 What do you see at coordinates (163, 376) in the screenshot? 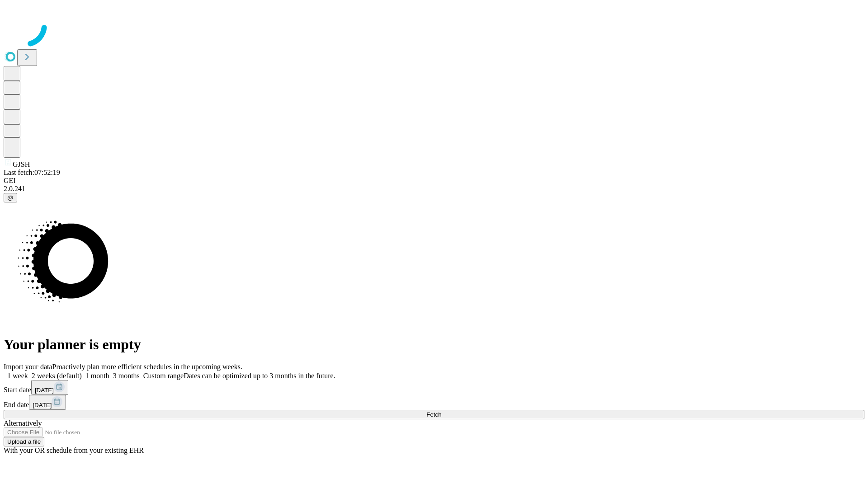
I see `span: Custom range` at bounding box center [163, 376].